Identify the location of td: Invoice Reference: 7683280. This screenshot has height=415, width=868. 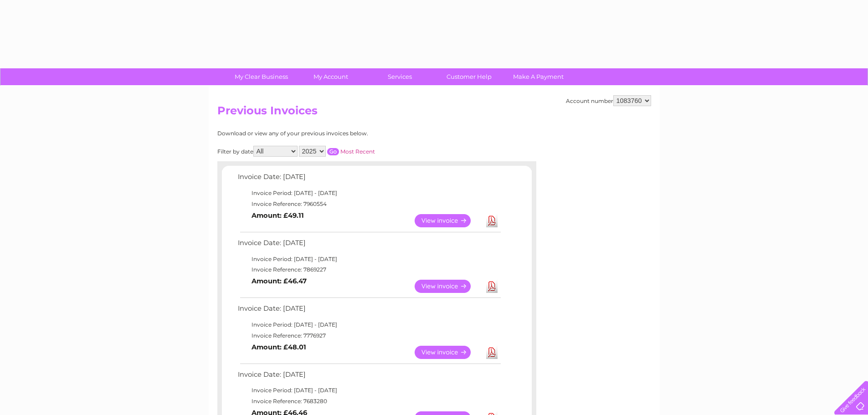
(369, 402).